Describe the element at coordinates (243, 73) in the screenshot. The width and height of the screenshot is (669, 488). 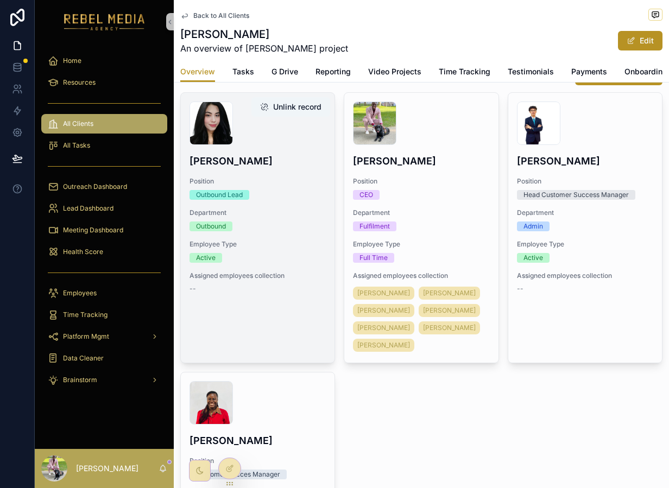
I see `a: Tasks` at that location.